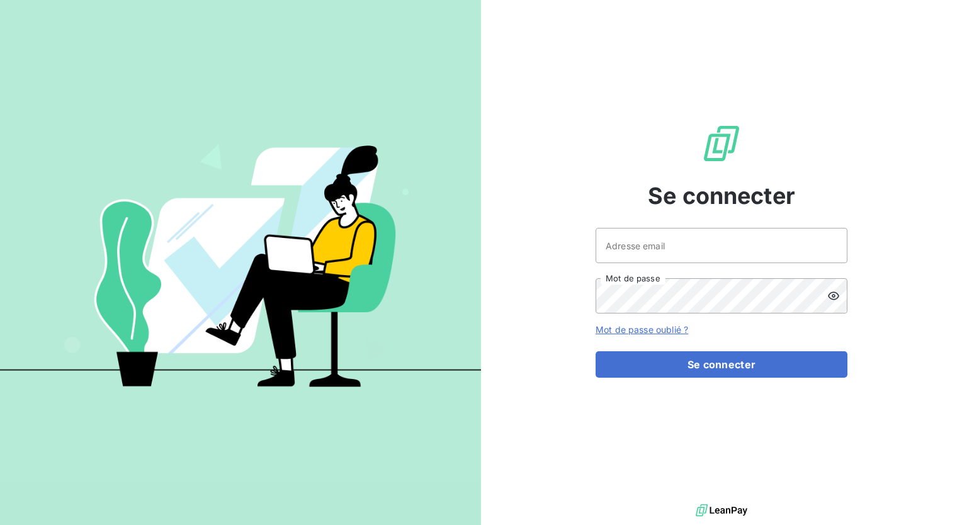 The width and height of the screenshot is (962, 525). I want to click on span: Se connecter, so click(721, 196).